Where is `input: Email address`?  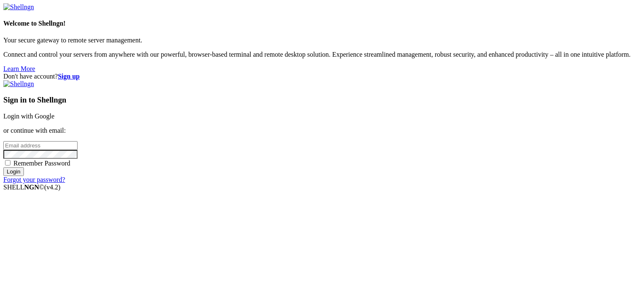
input: Email address is located at coordinates (40, 145).